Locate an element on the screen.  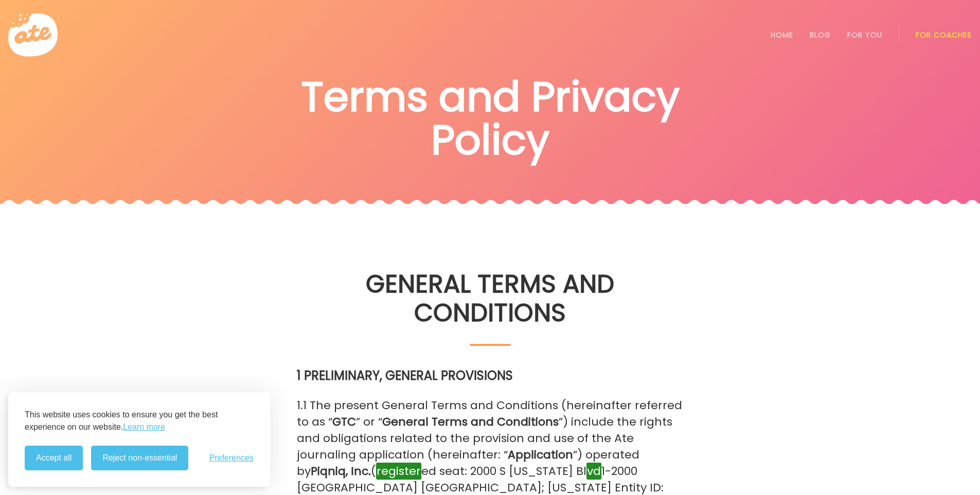
em: register is located at coordinates (399, 471).